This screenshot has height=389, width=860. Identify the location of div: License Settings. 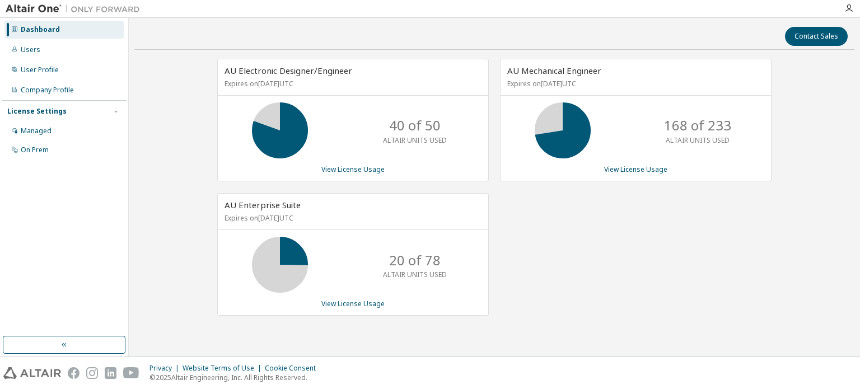
(37, 111).